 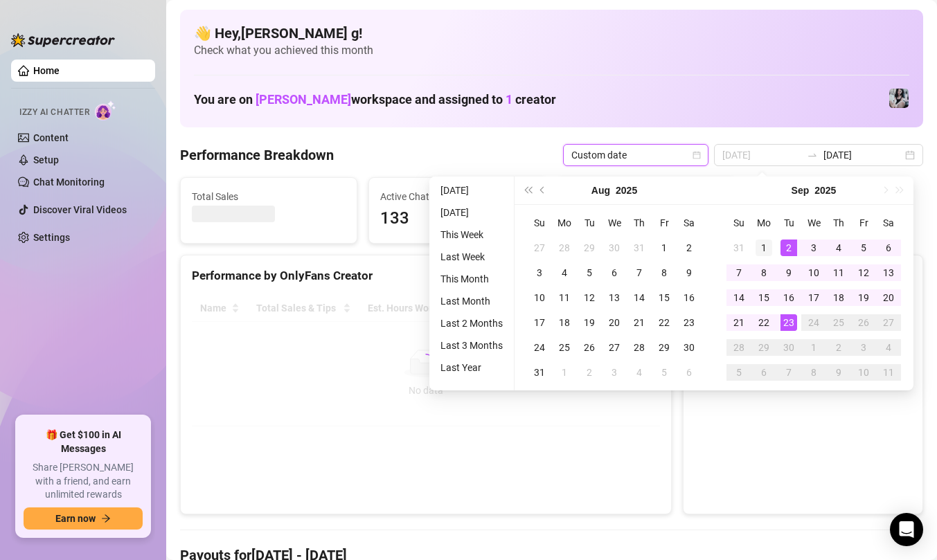 What do you see at coordinates (764, 323) in the screenshot?
I see `td: 2025-09-22` at bounding box center [764, 323].